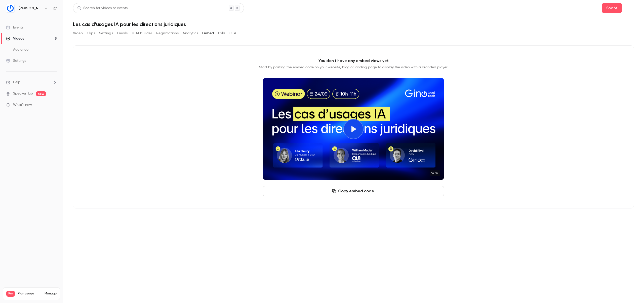 Image resolution: width=644 pixels, height=303 pixels. Describe the element at coordinates (142, 33) in the screenshot. I see `button: UTM builder` at that location.